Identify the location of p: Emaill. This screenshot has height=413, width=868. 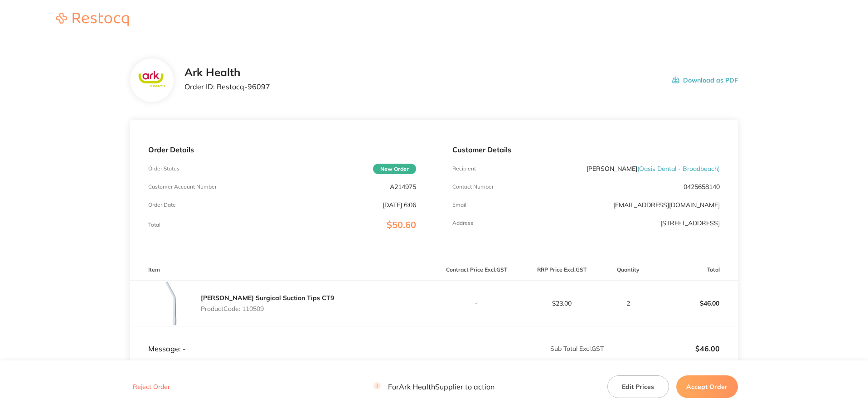
(460, 205).